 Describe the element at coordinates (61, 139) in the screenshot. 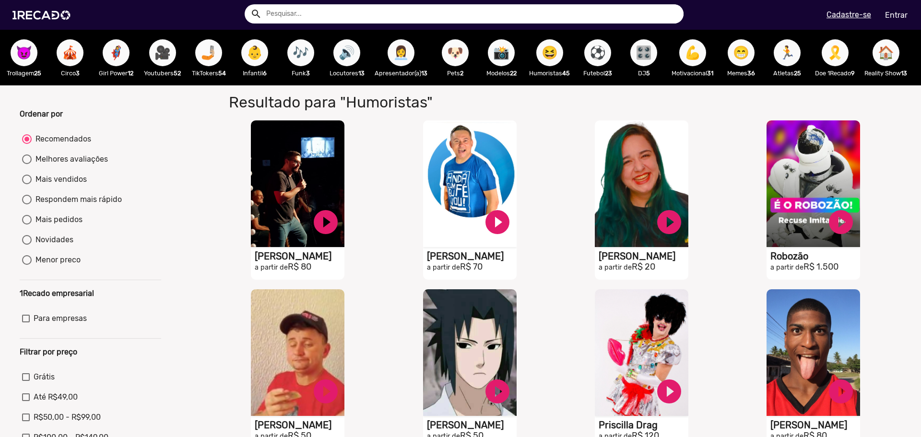

I see `div: Recomendados` at that location.